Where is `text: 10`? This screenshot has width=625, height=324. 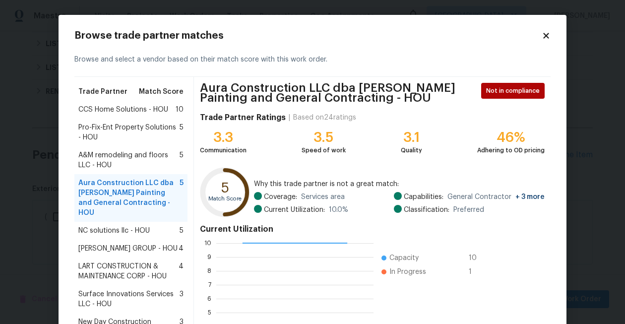 text: 10 is located at coordinates (208, 243).